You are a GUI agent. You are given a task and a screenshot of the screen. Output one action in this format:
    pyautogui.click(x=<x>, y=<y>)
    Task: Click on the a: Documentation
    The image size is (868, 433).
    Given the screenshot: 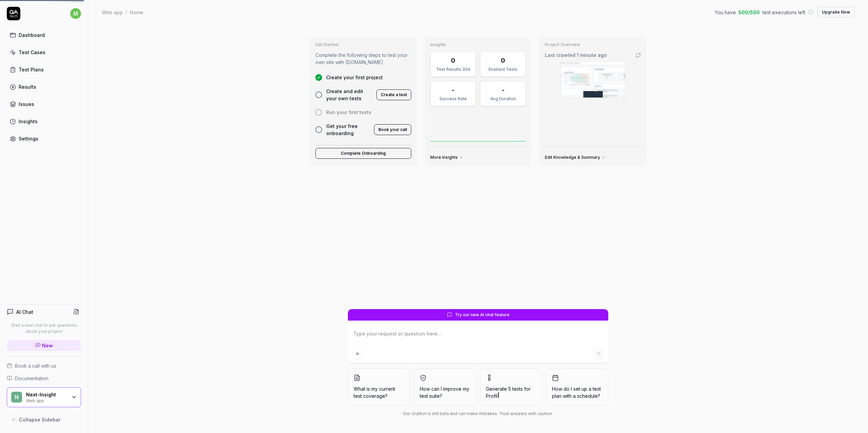 What is the action you would take?
    pyautogui.click(x=44, y=378)
    